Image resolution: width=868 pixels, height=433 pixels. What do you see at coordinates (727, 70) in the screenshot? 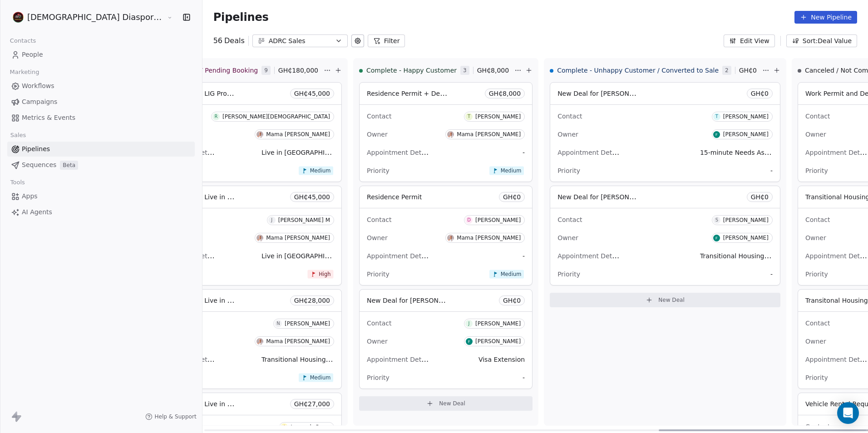
I see `span: 2` at bounding box center [727, 70].